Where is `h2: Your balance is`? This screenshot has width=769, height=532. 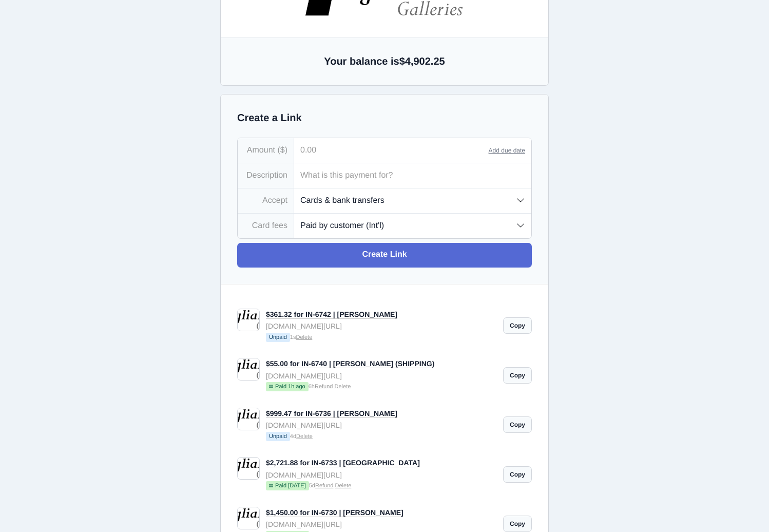 h2: Your balance is is located at coordinates (385, 61).